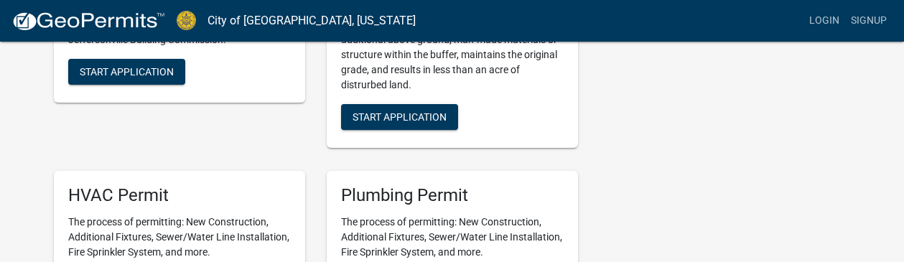 The height and width of the screenshot is (262, 904). What do you see at coordinates (186, 20) in the screenshot?
I see `img: City of Jeffersonville, Indiana` at bounding box center [186, 20].